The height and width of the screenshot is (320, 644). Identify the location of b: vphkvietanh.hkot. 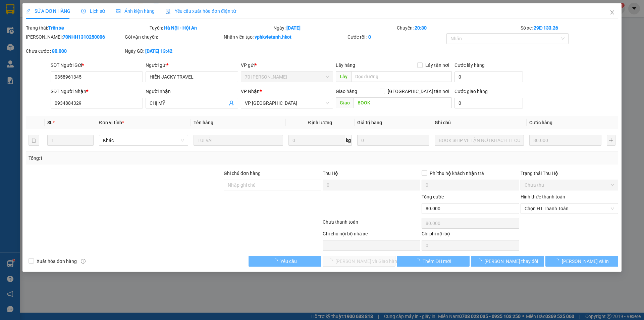
(273, 37).